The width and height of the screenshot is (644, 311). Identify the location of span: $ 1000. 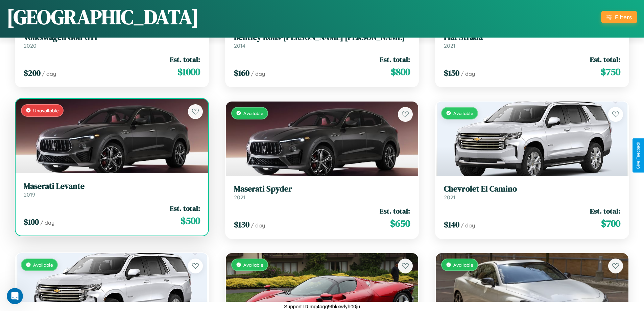
(189, 72).